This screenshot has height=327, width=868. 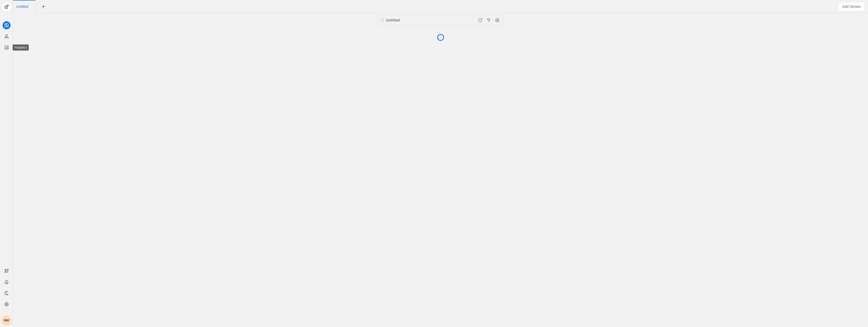 I want to click on app-icon-button: New Tab, so click(x=43, y=6).